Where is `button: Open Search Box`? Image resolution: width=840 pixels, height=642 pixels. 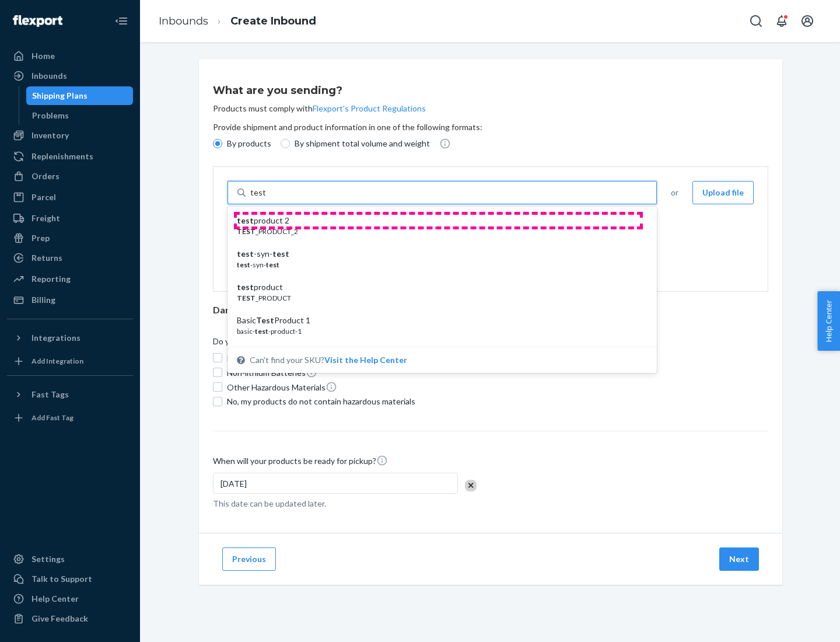 button: Open Search Box is located at coordinates (756, 21).